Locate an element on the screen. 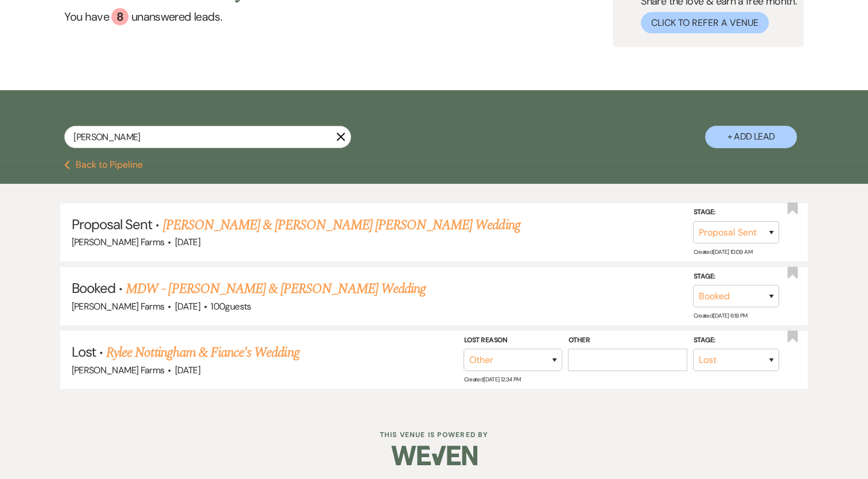 The image size is (868, 479). img: Weven Logo is located at coordinates (435, 455).